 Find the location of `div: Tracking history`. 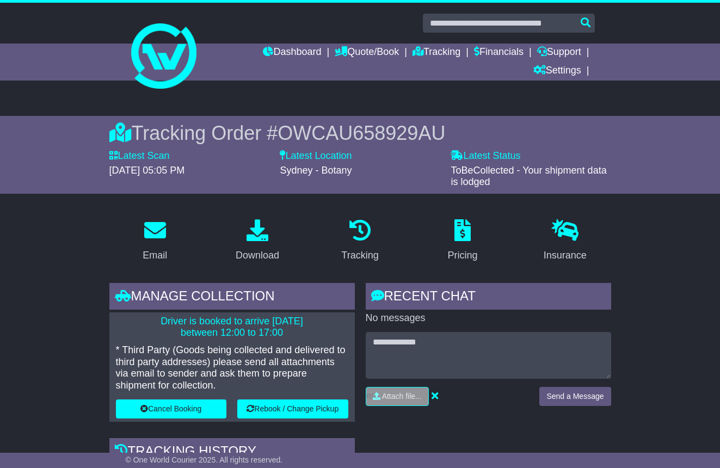

div: Tracking history is located at coordinates (232, 453).